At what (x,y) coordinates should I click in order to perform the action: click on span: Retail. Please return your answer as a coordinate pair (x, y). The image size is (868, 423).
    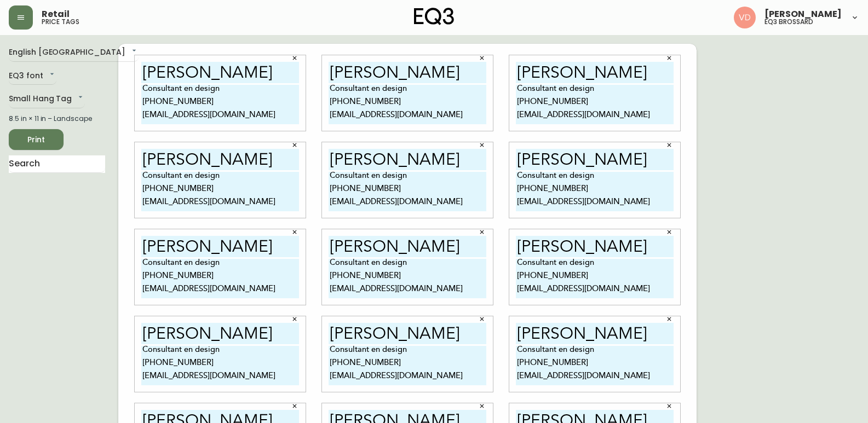
    Looking at the image, I should click on (55, 14).